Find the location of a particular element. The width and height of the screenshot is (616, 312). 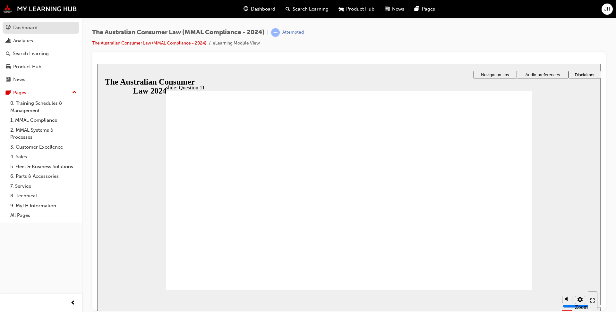

button: Disclaimer is located at coordinates (487, 11).